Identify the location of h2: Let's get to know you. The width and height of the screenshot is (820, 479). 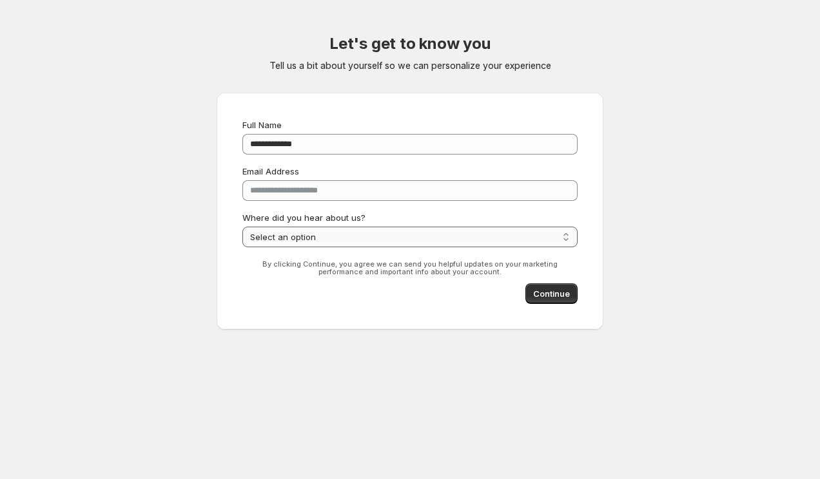
(410, 44).